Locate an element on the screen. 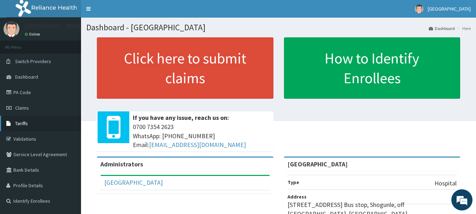  li: Here is located at coordinates (463, 28).